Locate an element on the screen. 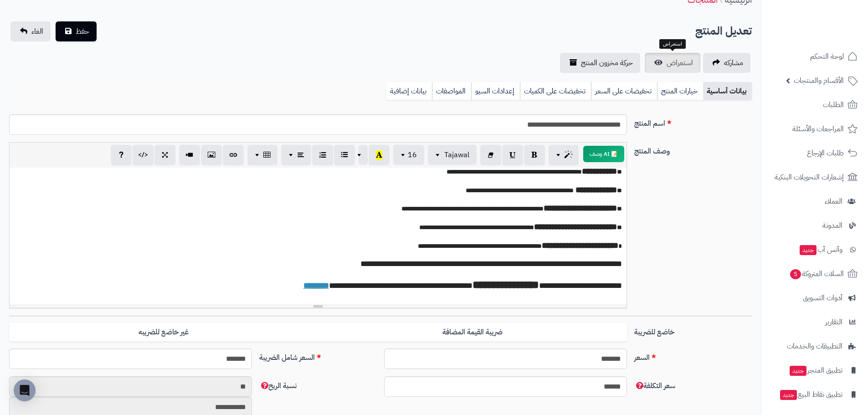 Image resolution: width=868 pixels, height=415 pixels. span: 5 is located at coordinates (796, 274).